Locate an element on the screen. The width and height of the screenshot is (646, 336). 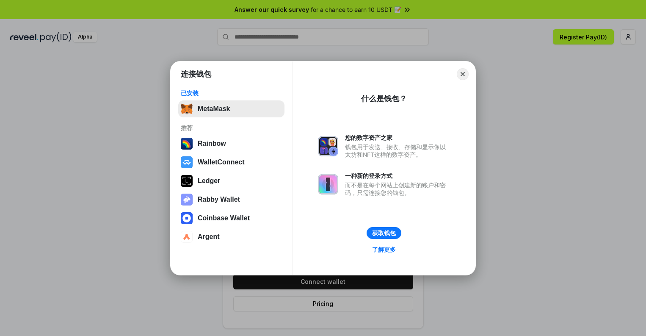
img: svg+xml,%3Csvg%20fill%3D%22none%22%20height%3D%2233%22%20viewBox%3D%220%200%2035%2033%22%20width%... is located at coordinates (187, 109).